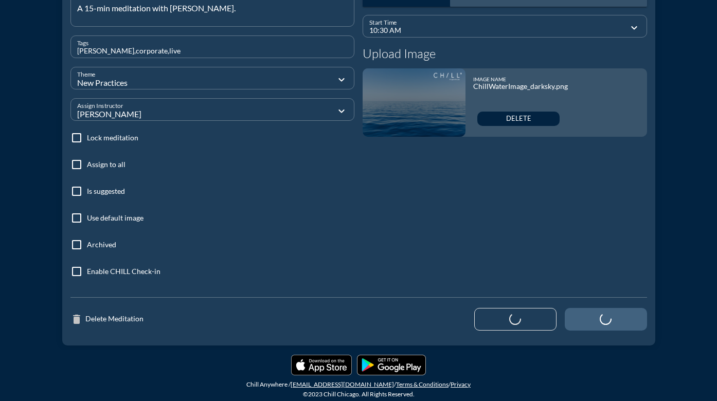 The image size is (717, 401). I want to click on img: 1733756464062_ChillWaterImage_darksky.png, so click(414, 102).